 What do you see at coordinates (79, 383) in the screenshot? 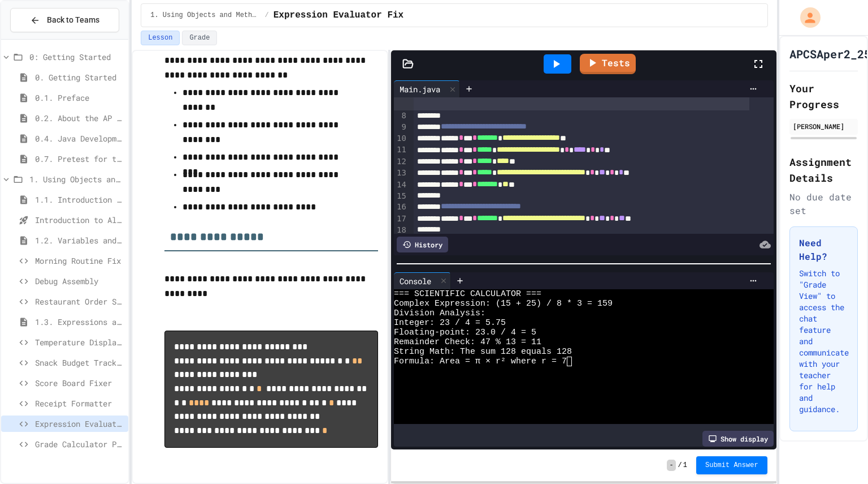
I see `span: Score Board Fixer` at bounding box center [79, 383].